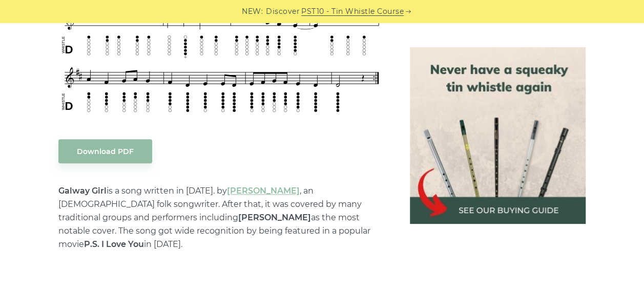 The height and width of the screenshot is (305, 644). Describe the element at coordinates (82, 191) in the screenshot. I see `strong: Galway Girl` at that location.